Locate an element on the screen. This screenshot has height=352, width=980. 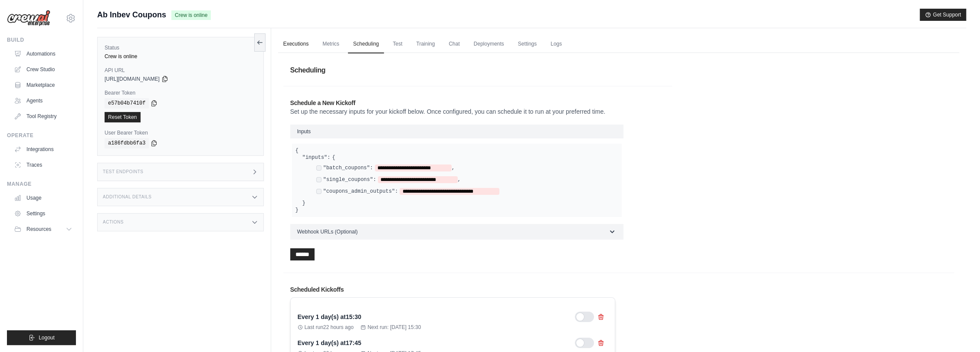
img: Logo is located at coordinates (28, 18).